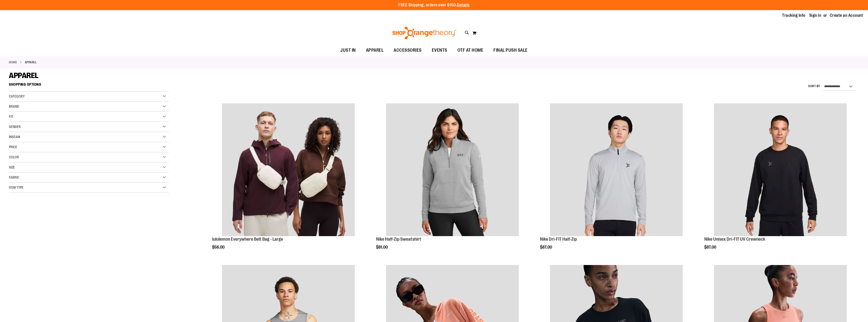 This screenshot has height=322, width=868. Describe the element at coordinates (425, 33) in the screenshot. I see `img: Shop Orangetheory` at that location.